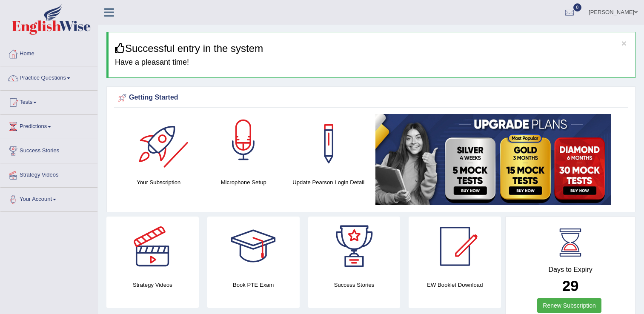 Image resolution: width=644 pixels, height=314 pixels. I want to click on h4: Strategy Videos, so click(152, 285).